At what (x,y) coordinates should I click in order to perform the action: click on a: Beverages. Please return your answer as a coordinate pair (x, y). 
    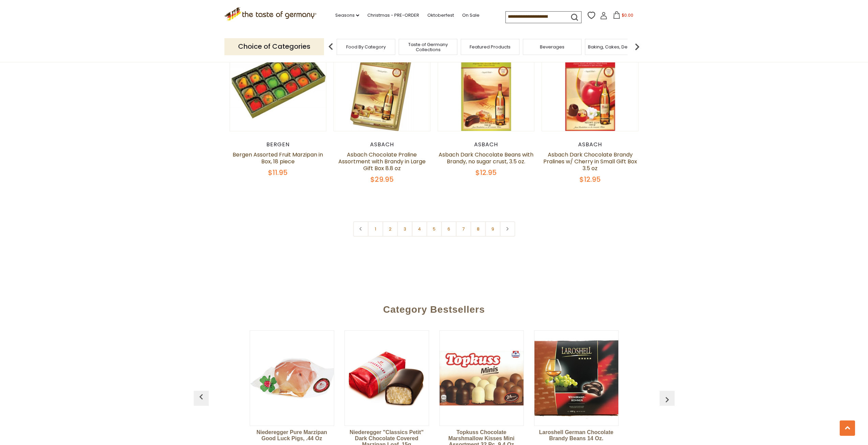
    Looking at the image, I should click on (552, 47).